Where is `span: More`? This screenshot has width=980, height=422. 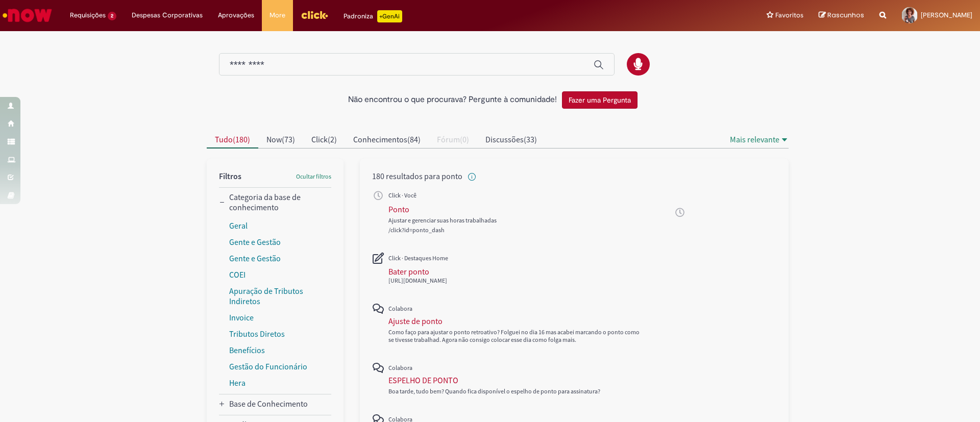
span: More is located at coordinates (277, 15).